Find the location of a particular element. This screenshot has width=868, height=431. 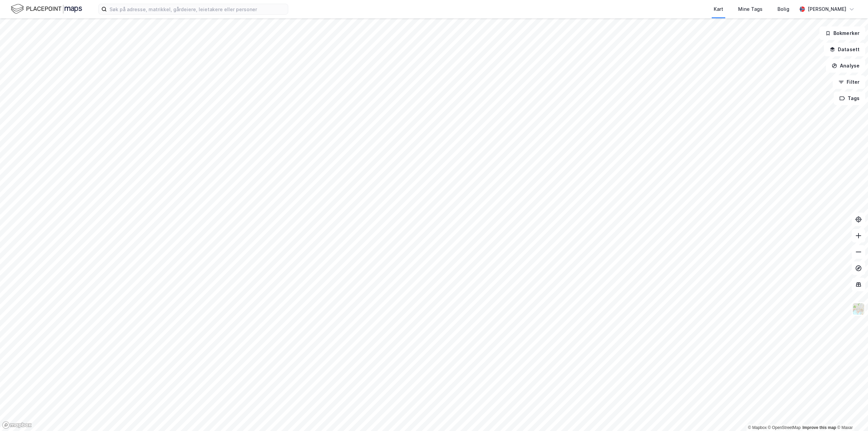

div: Kart is located at coordinates (718, 9).